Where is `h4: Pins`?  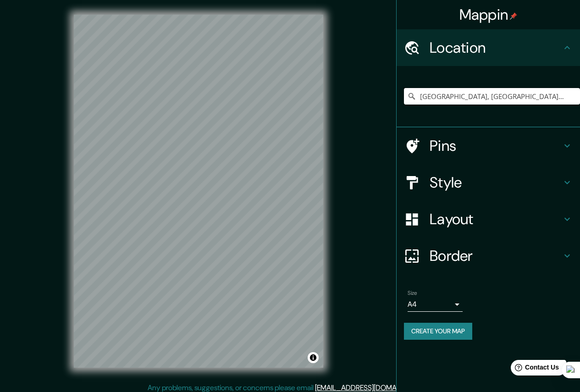 h4: Pins is located at coordinates (496, 145).